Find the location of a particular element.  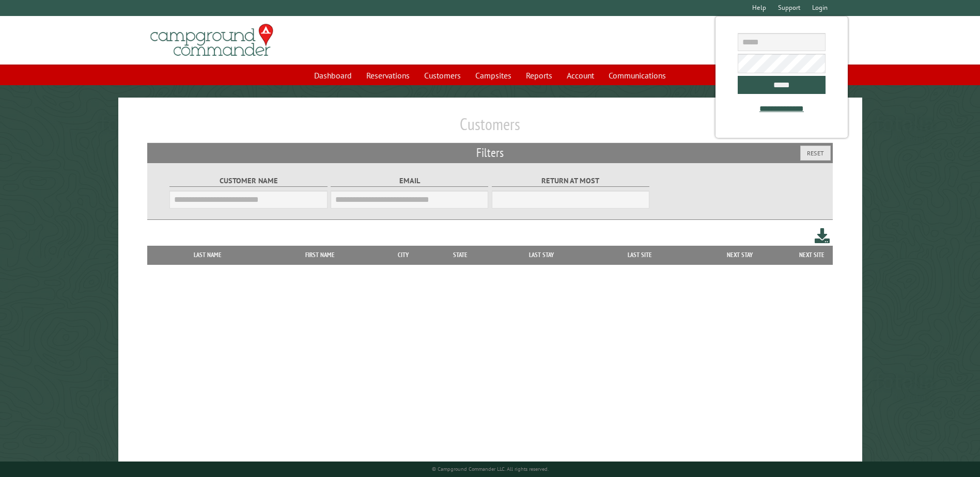

th: Last Name is located at coordinates (207, 255).